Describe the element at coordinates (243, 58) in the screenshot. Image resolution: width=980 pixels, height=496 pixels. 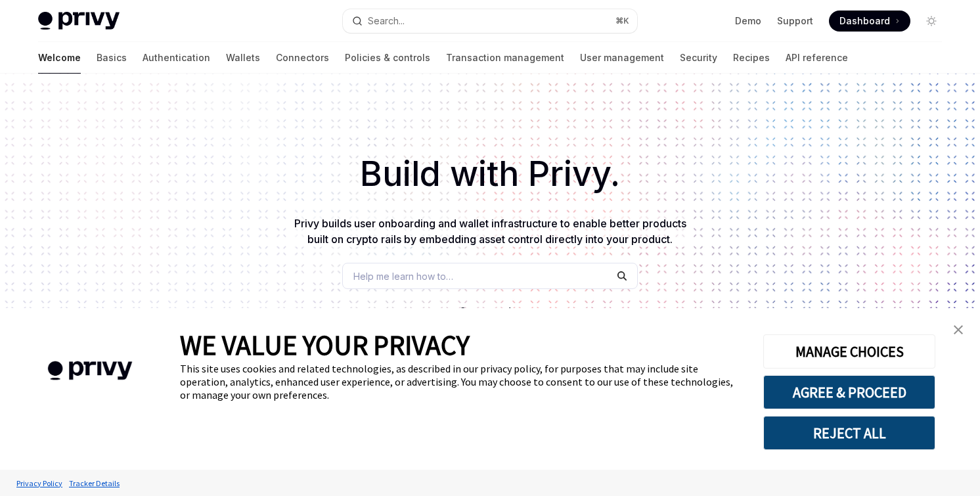
I see `a: Wallets` at that location.